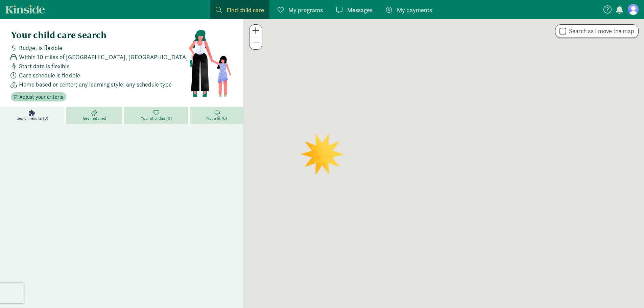 The image size is (644, 308). Describe the element at coordinates (156, 118) in the screenshot. I see `span: Your shortlist (0)` at that location.